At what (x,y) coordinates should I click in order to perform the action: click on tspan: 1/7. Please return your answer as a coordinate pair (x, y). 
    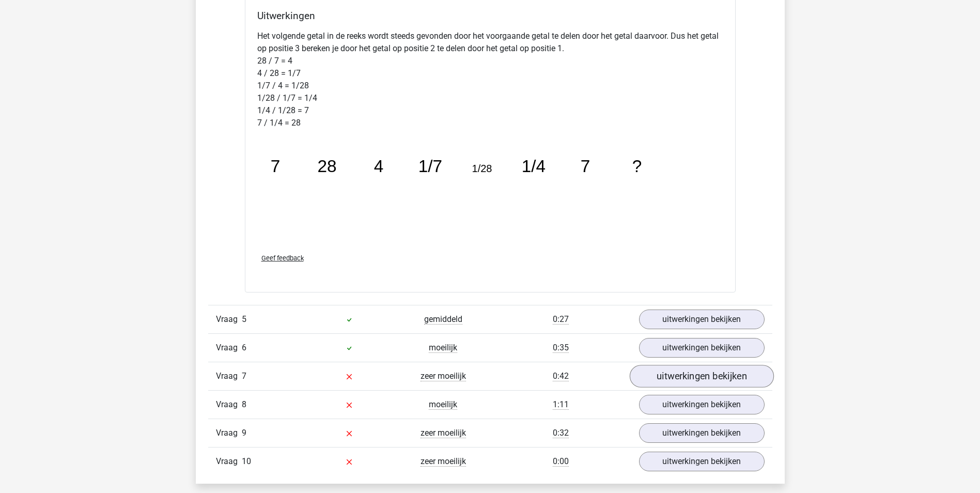
    Looking at the image, I should click on (430, 166).